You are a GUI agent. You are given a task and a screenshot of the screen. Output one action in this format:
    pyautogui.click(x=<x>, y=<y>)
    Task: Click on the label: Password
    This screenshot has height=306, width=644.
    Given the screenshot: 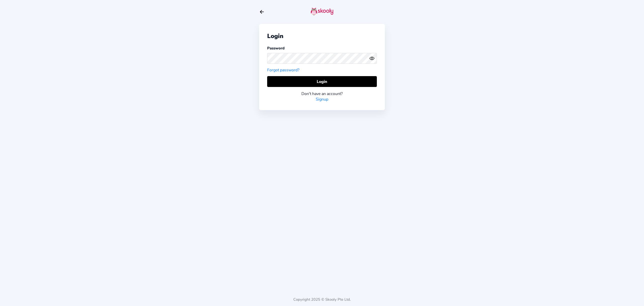 What is the action you would take?
    pyautogui.click(x=276, y=48)
    